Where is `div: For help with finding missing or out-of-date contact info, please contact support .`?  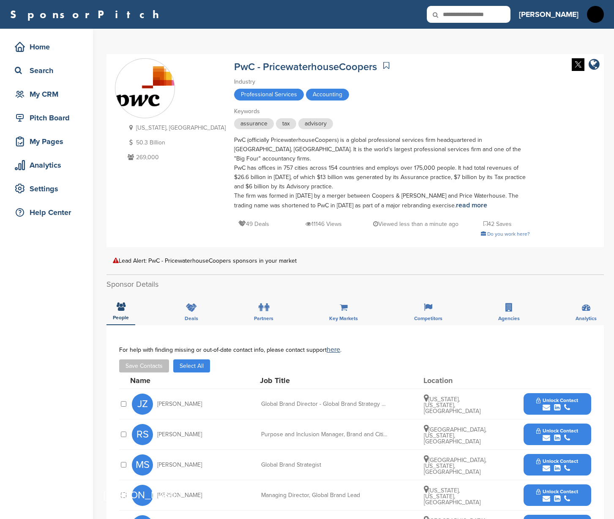 div: For help with finding missing or out-of-date contact info, please contact support . is located at coordinates (355, 350).